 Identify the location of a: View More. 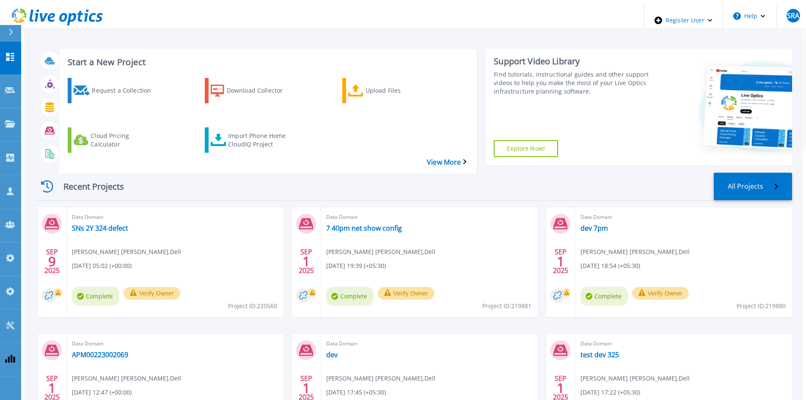
(446, 162).